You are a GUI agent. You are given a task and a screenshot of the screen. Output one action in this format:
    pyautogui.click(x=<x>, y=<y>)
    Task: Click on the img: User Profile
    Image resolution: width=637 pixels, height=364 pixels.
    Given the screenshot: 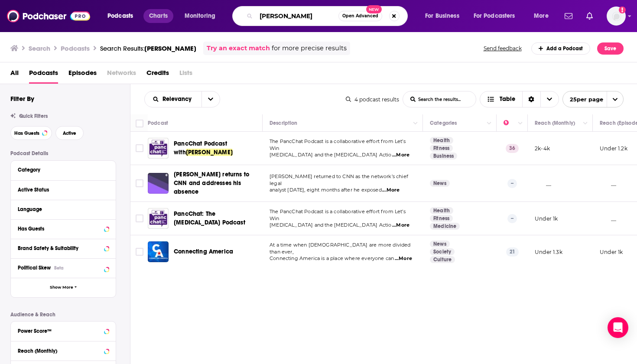 What is the action you would take?
    pyautogui.click(x=616, y=16)
    